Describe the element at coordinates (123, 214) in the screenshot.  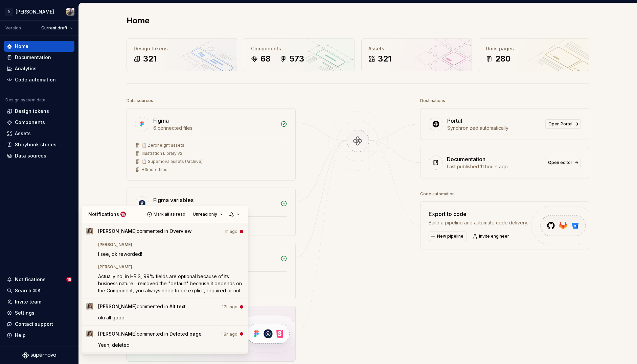
I see `span: 15` at that location.